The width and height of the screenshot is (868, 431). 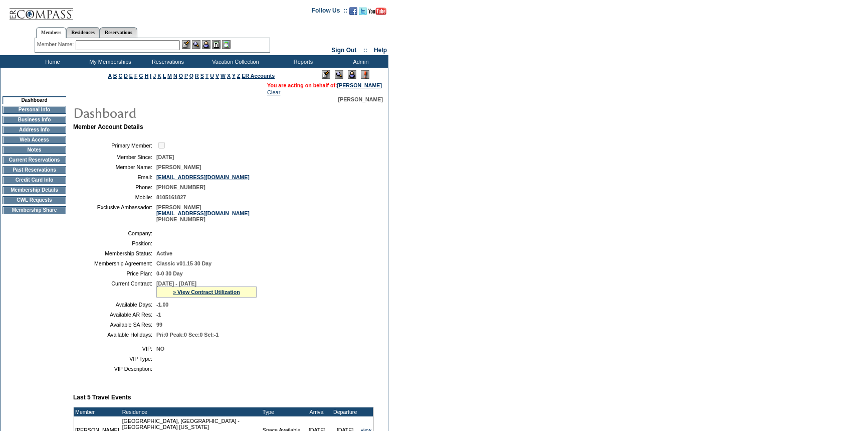 What do you see at coordinates (115, 273) in the screenshot?
I see `td: Price Plan:` at bounding box center [115, 273].